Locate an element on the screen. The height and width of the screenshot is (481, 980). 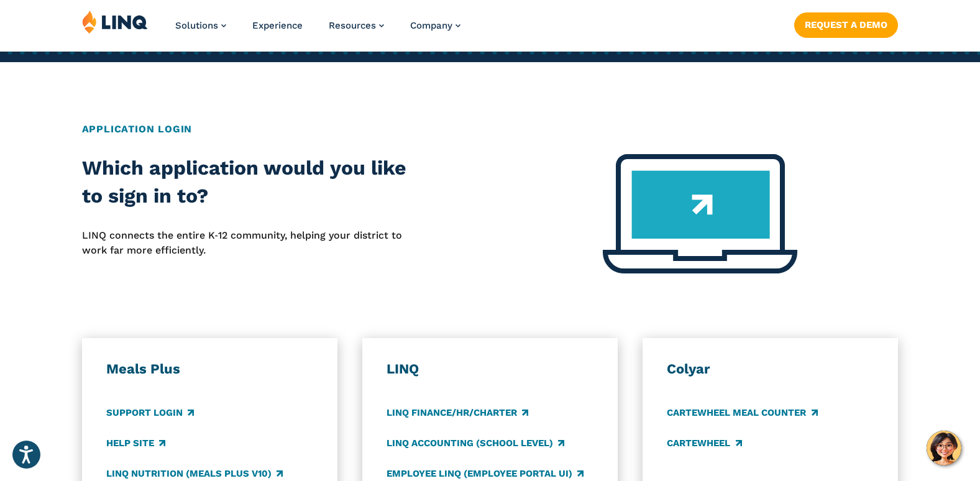
a: Request a Demo is located at coordinates (846, 25).